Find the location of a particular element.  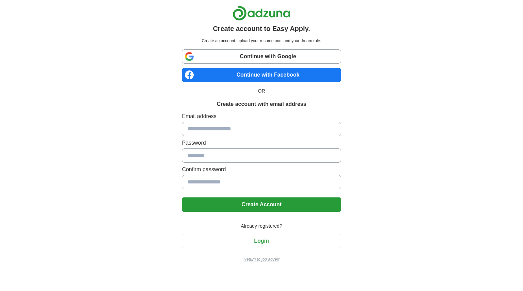

span: Already registered? is located at coordinates (261, 226).